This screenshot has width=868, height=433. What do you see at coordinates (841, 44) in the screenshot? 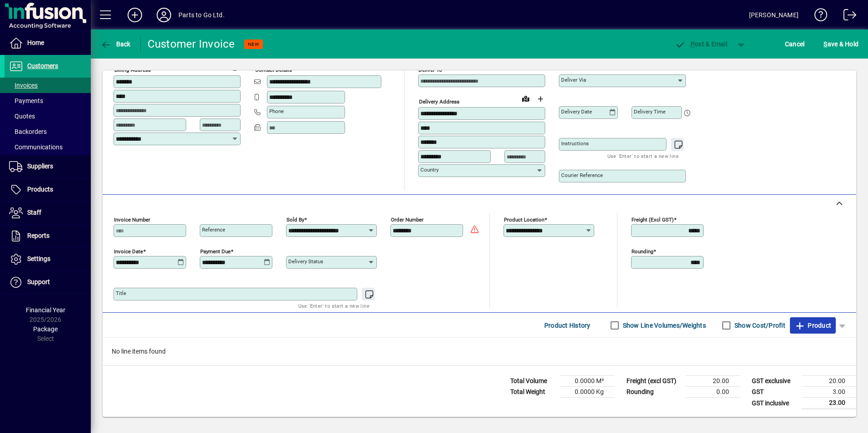
I see `button: Save & Hold` at bounding box center [841, 44].